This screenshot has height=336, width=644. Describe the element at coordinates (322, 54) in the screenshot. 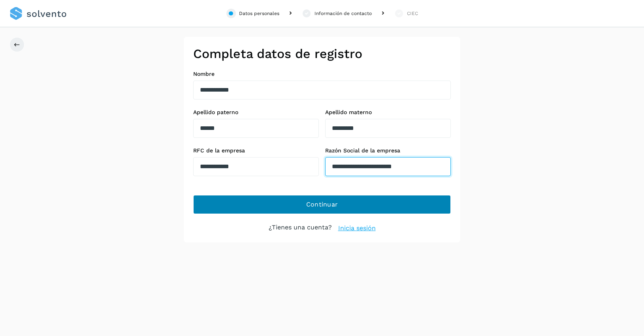

I see `h2: Completa datos de registro` at that location.